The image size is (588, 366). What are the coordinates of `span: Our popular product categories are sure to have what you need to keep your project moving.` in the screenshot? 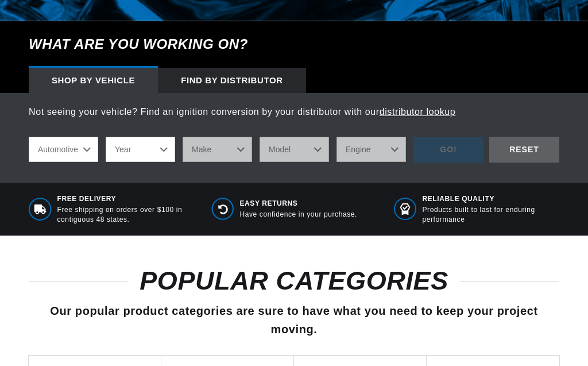 It's located at (294, 319).